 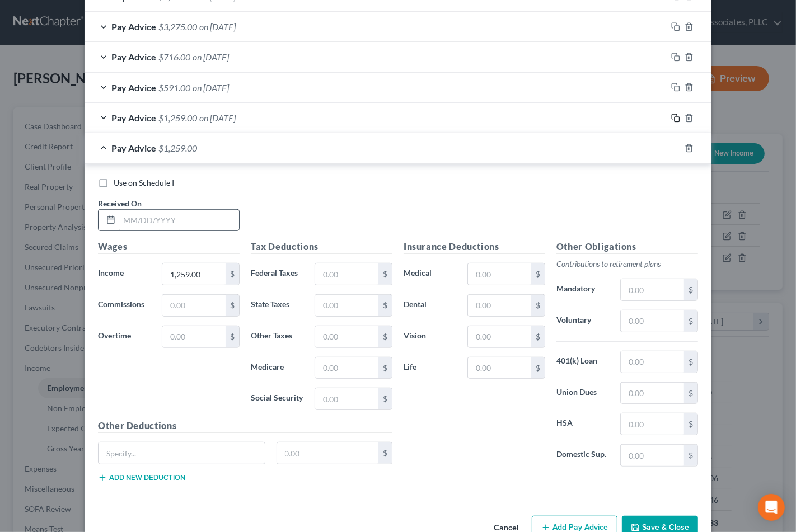 I want to click on label: Federal Taxes, so click(x=277, y=274).